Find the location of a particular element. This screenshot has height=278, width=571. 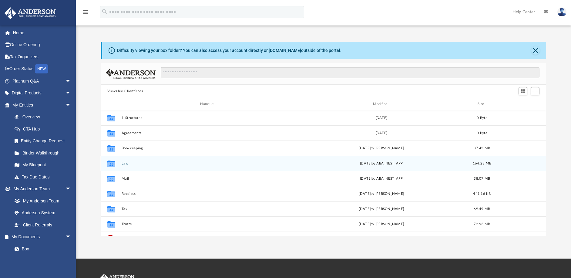

span: 72.93 MB is located at coordinates (482, 224).